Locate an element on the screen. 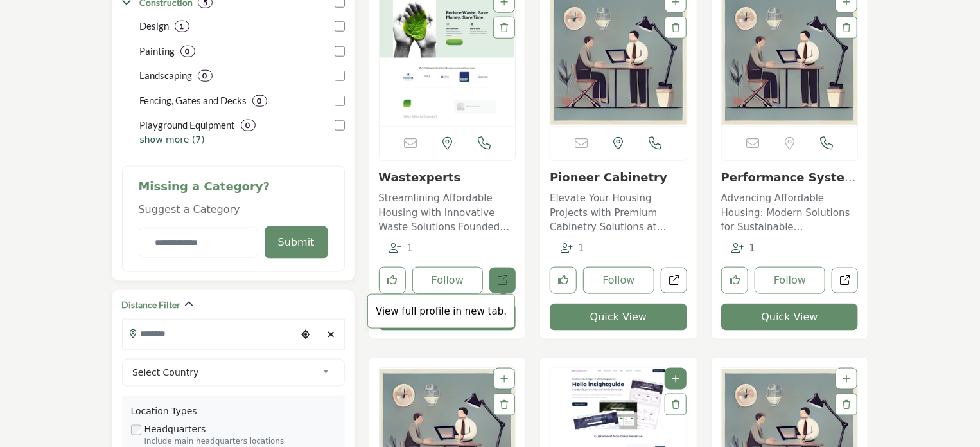  input: Category Name is located at coordinates (199, 243).